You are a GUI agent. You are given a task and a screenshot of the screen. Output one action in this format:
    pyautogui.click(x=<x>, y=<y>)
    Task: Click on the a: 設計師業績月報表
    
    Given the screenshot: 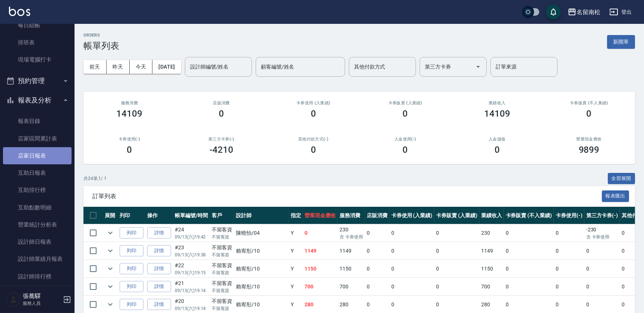 What is the action you would take?
    pyautogui.click(x=37, y=259)
    